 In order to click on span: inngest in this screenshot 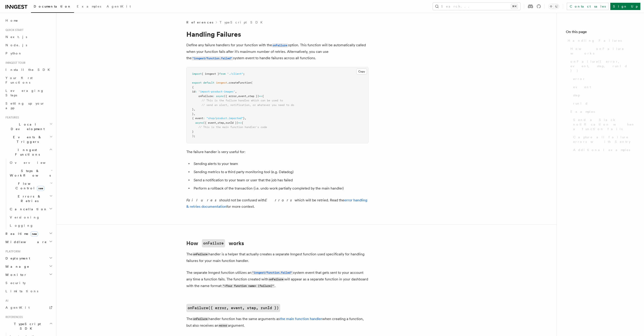, I will do `click(221, 83)`.